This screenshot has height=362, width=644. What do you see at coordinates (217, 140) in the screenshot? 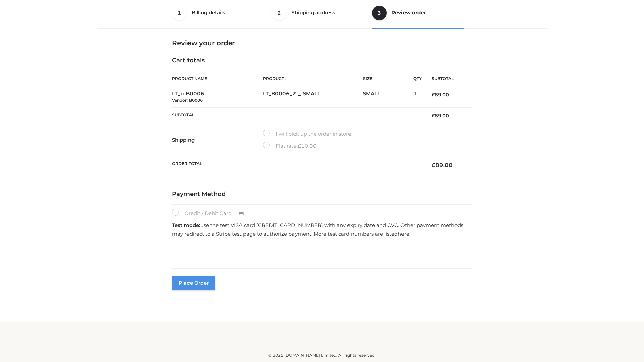
I see `th: Shipping` at bounding box center [217, 140].